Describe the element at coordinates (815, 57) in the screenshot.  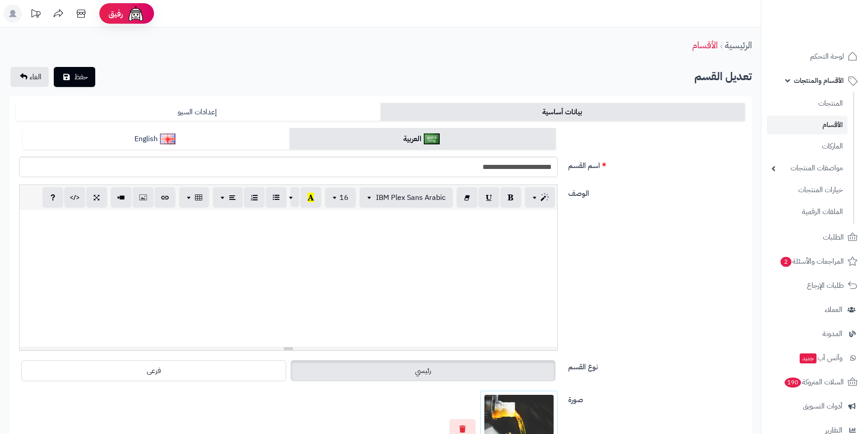
I see `a: لوحة التحكم` at that location.